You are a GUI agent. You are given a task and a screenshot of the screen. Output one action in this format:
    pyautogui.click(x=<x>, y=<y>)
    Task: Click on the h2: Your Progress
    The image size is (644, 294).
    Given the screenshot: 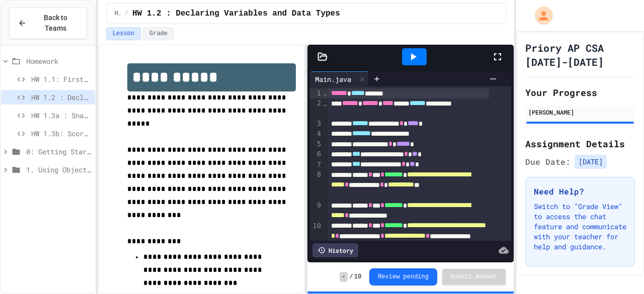 What is the action you would take?
    pyautogui.click(x=580, y=92)
    